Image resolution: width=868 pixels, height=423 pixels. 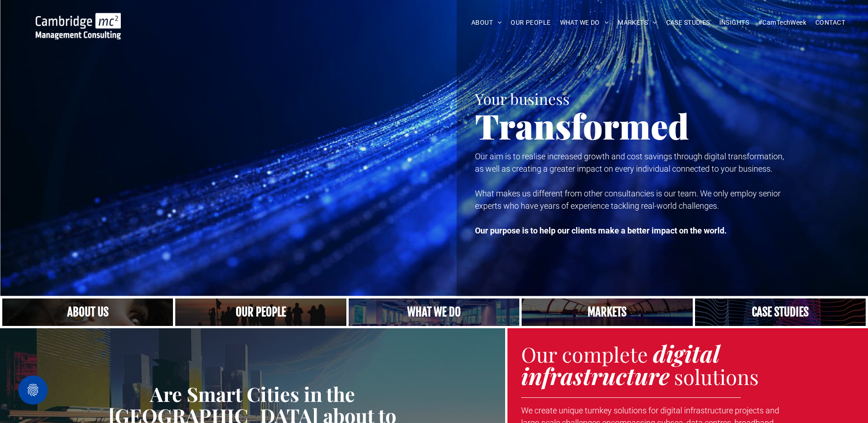 What do you see at coordinates (434, 312) in the screenshot?
I see `a: A yoga teacher lifting his whole body off the ground in the peacock pose` at bounding box center [434, 312].